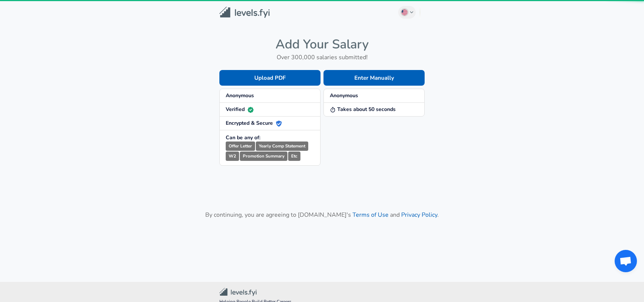 This screenshot has width=644, height=302. What do you see at coordinates (253, 123) in the screenshot?
I see `strong: Encrypted & Secure` at bounding box center [253, 123].